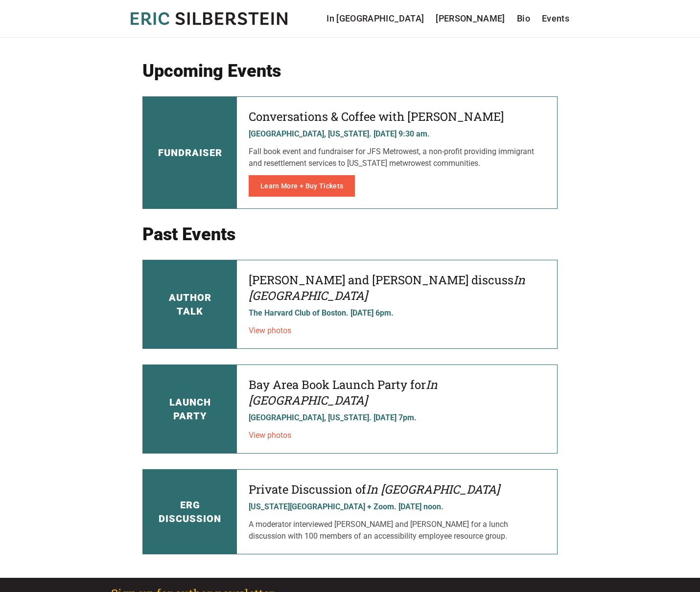  I want to click on h3: Fundraiser, so click(190, 153).